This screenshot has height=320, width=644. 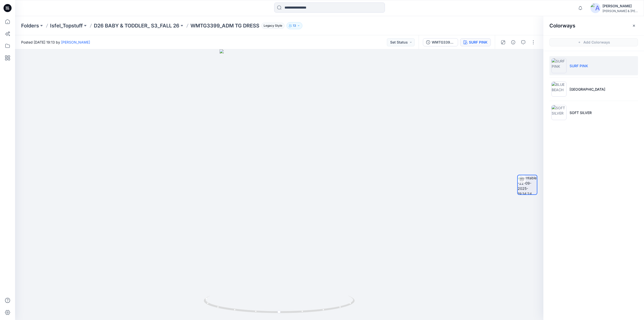 I want to click on p: Folders, so click(x=30, y=26).